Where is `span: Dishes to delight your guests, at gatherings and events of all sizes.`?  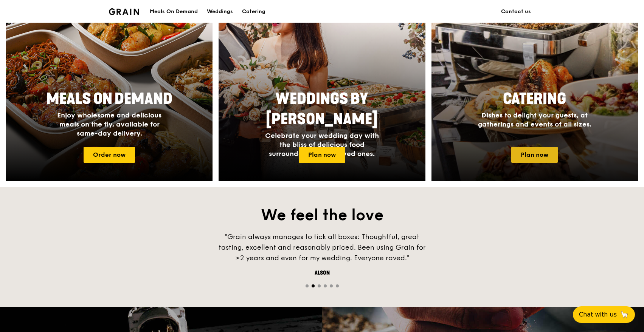 span: Dishes to delight your guests, at gatherings and events of all sizes. is located at coordinates (535, 120).